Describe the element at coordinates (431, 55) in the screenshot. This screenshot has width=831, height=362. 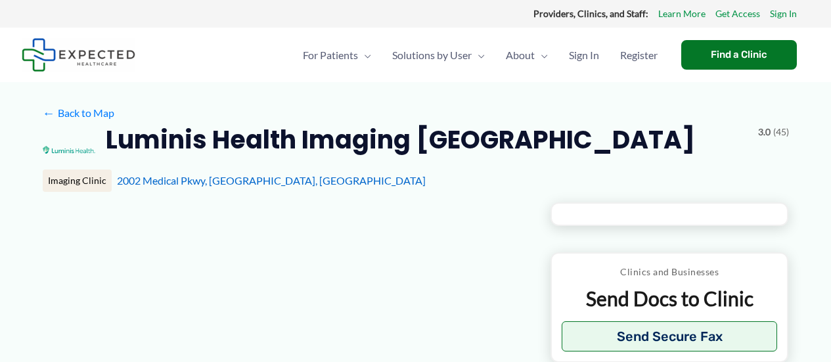
I see `span: Solutions by User` at that location.